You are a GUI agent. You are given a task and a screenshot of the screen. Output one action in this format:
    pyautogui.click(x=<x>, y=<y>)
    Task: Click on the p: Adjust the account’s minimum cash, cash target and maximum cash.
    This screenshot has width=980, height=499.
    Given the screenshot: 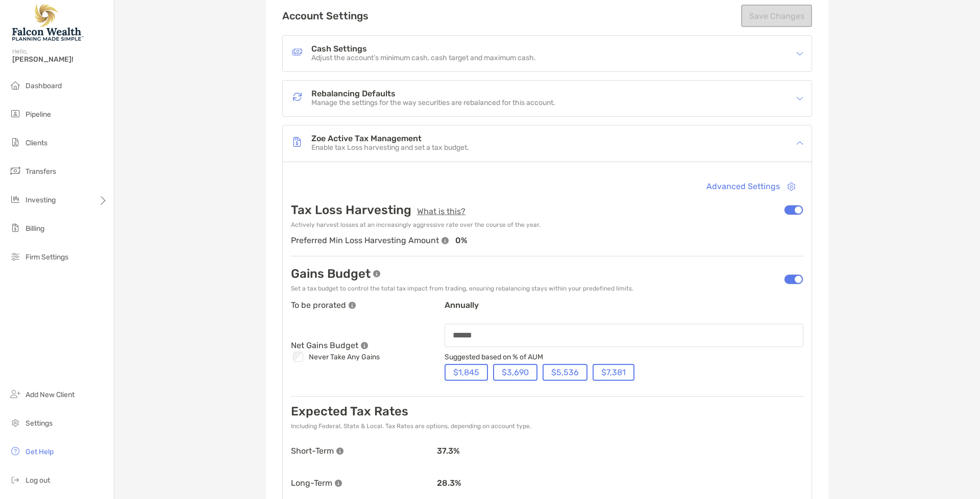 What is the action you would take?
    pyautogui.click(x=424, y=58)
    